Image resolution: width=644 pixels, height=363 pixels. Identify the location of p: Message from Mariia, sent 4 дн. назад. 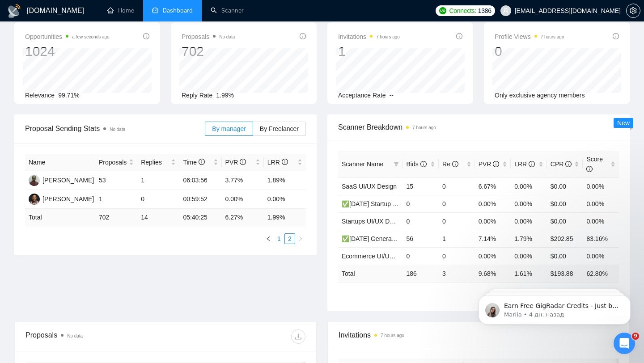
(96, 39).